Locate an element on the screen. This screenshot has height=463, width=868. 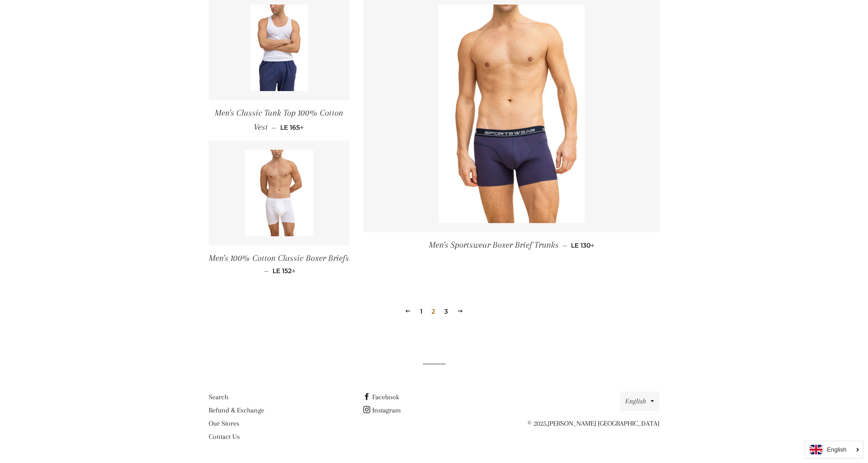
a: Our Stores is located at coordinates (224, 423).